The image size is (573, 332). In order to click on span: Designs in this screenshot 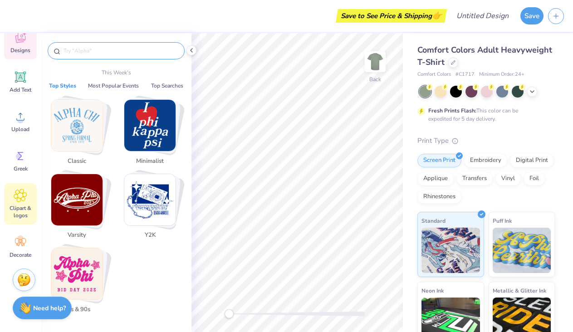, I will do `click(20, 50)`.